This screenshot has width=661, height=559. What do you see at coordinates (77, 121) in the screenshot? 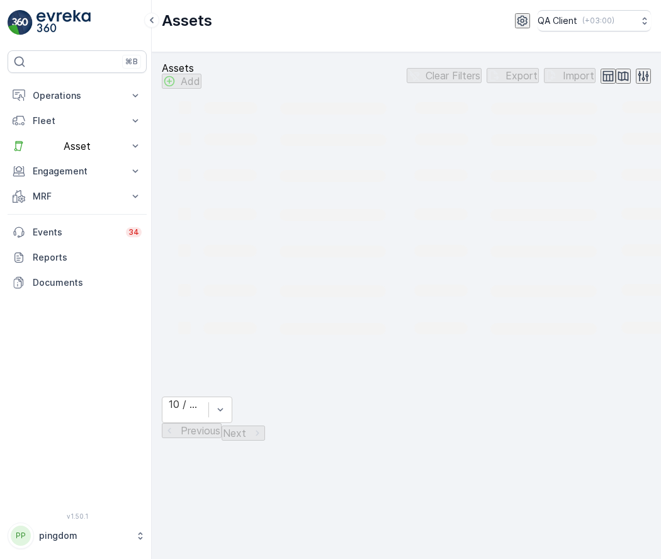
I see `button: Fleet` at bounding box center [77, 121].